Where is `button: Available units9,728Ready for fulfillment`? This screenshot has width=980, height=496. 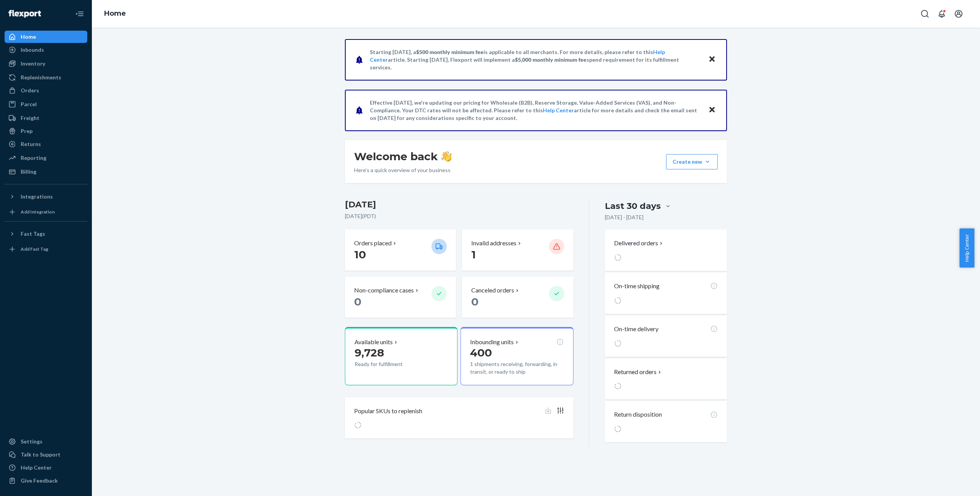 button: Available units9,728Ready for fulfillment is located at coordinates (401, 356).